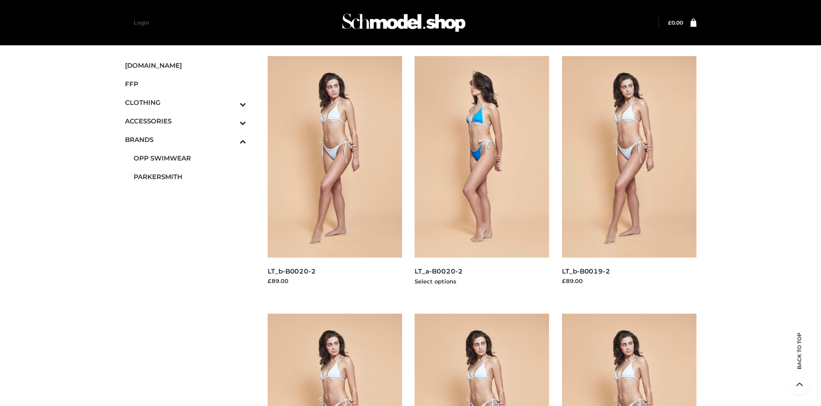 The height and width of the screenshot is (406, 821). I want to click on a: LT_a-B0020-2, so click(438, 271).